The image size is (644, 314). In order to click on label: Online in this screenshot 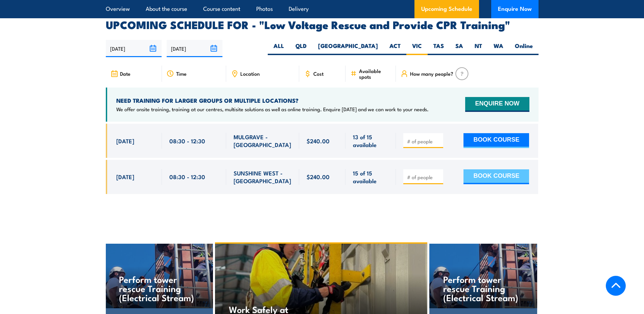, I will do `click(524, 48)`.